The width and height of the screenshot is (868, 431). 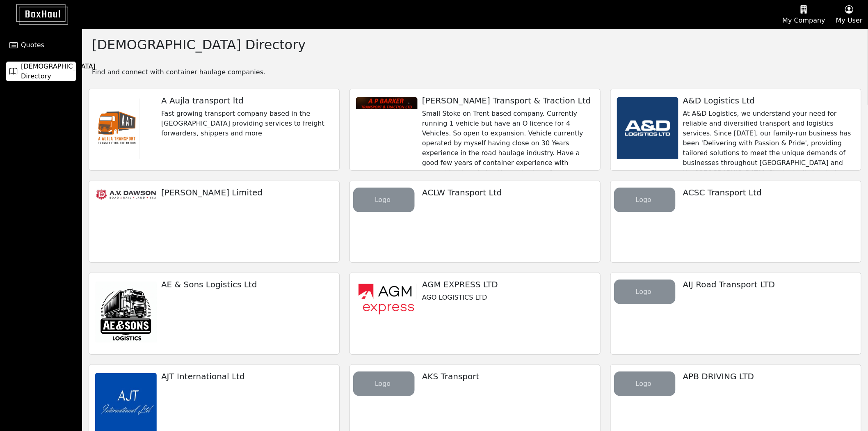 What do you see at coordinates (508, 193) in the screenshot?
I see `h5: ACLW Transport Ltd` at bounding box center [508, 193].